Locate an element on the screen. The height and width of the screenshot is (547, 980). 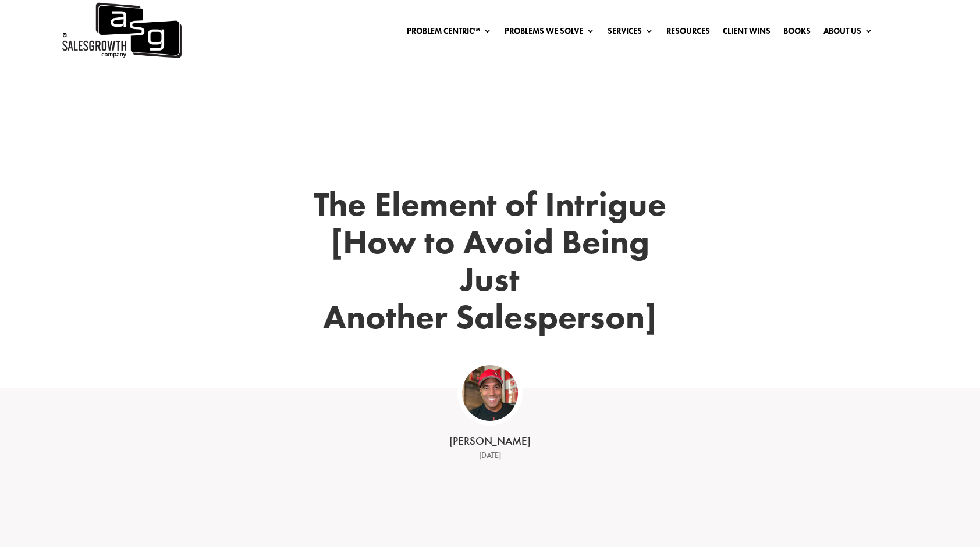
a: Services is located at coordinates (630, 33).